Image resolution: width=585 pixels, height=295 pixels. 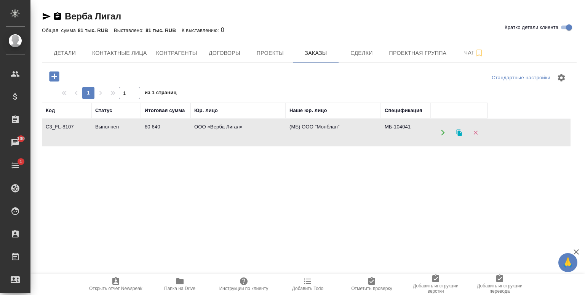 What do you see at coordinates (120, 53) in the screenshot?
I see `span: Контактные лица` at bounding box center [120, 53].